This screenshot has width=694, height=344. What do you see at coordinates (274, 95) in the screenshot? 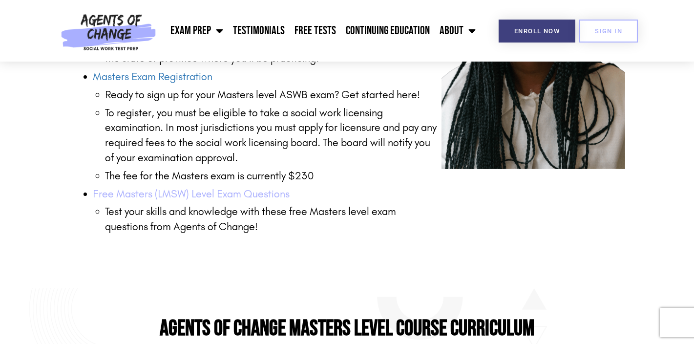
I see `li: Ready to sign up for your Masters level ASWB exam? Get started here!` at bounding box center [274, 95].